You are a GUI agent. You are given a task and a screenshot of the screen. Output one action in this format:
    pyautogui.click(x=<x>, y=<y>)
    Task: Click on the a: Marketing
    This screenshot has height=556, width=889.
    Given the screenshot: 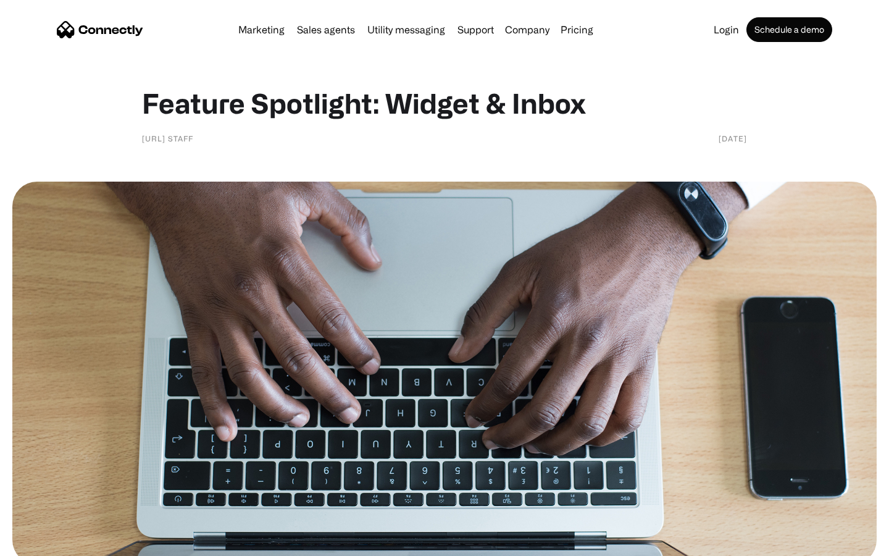 What is the action you would take?
    pyautogui.click(x=261, y=30)
    